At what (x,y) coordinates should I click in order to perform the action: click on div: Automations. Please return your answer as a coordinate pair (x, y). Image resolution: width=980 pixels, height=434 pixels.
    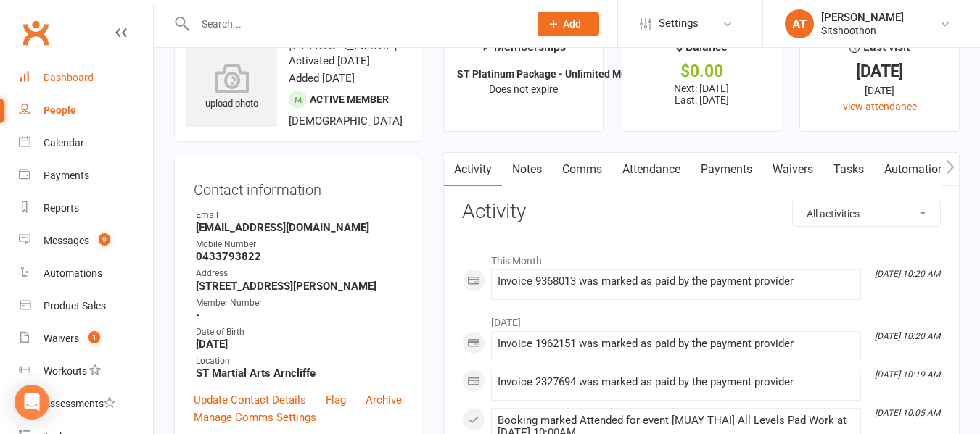
    Looking at the image, I should click on (73, 274).